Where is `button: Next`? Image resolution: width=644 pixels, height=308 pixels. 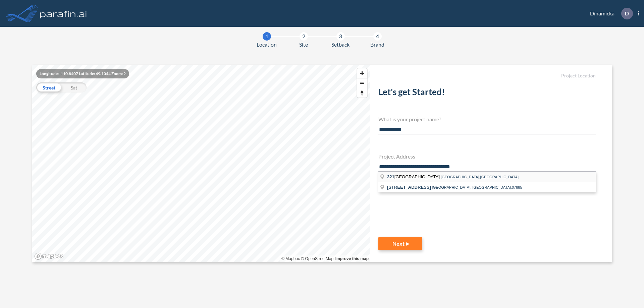 button: Next is located at coordinates (400, 244).